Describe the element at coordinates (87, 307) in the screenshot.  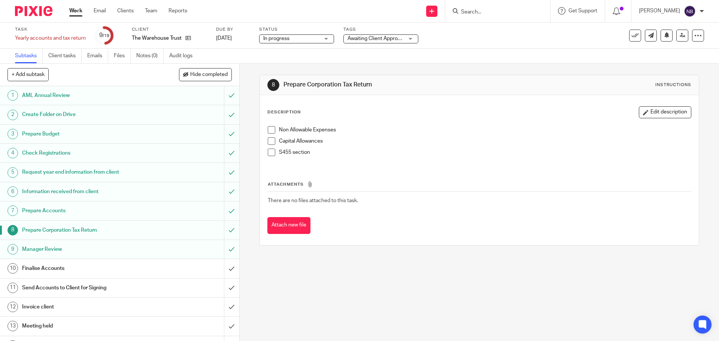
I see `h1: Invoice client` at that location.